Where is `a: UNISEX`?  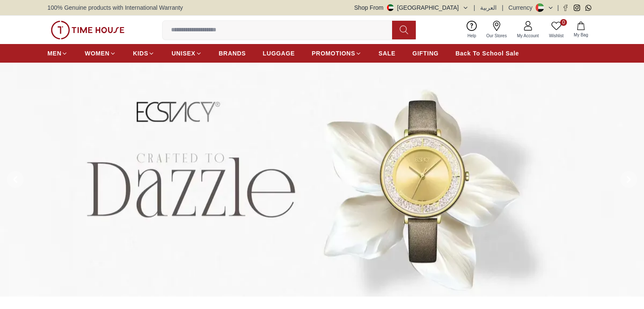
a: UNISEX is located at coordinates (186, 54).